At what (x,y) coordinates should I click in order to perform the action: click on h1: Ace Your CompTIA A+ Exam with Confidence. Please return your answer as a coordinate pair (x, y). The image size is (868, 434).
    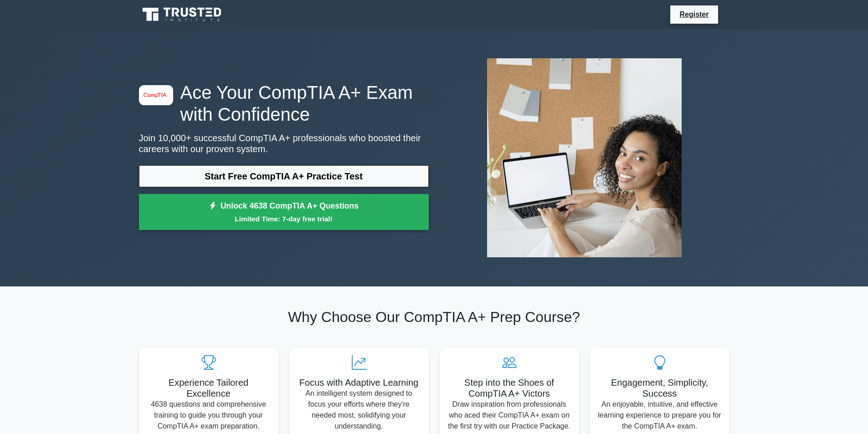
    Looking at the image, I should click on (284, 104).